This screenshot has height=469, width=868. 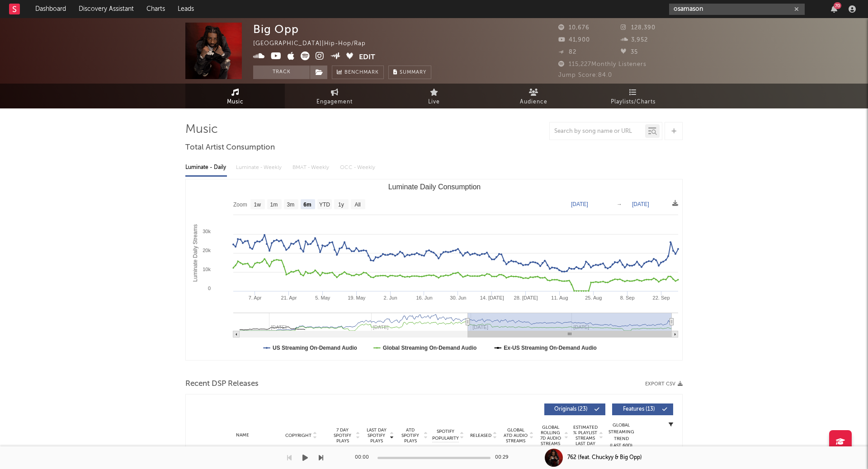 What do you see at coordinates (458, 297) in the screenshot?
I see `text: 30. Jun` at bounding box center [458, 297].